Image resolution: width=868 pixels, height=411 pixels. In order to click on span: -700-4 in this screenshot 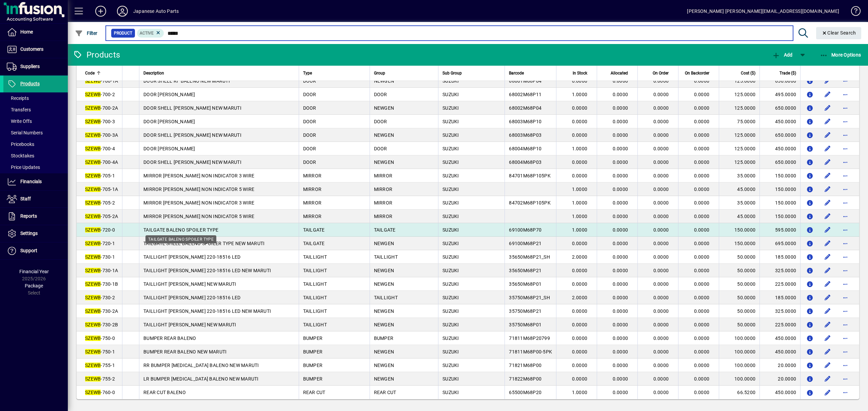, I will do `click(100, 148)`.